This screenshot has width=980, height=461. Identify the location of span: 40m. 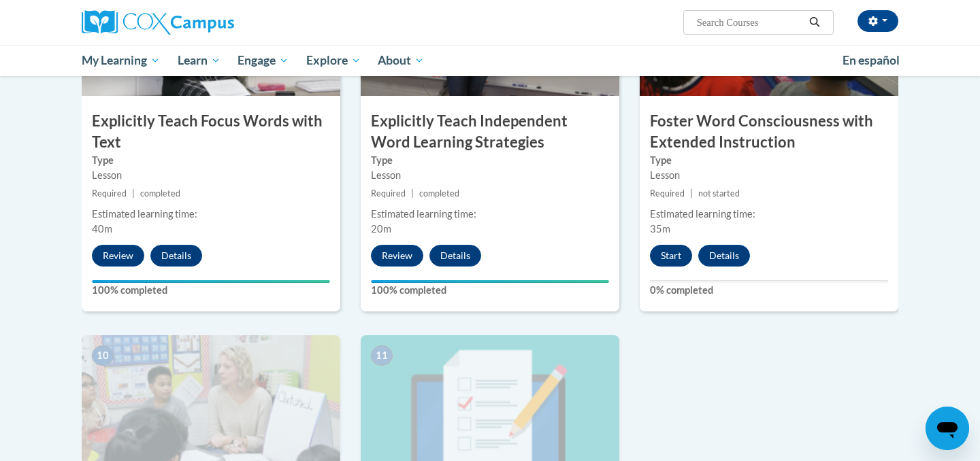
(102, 229).